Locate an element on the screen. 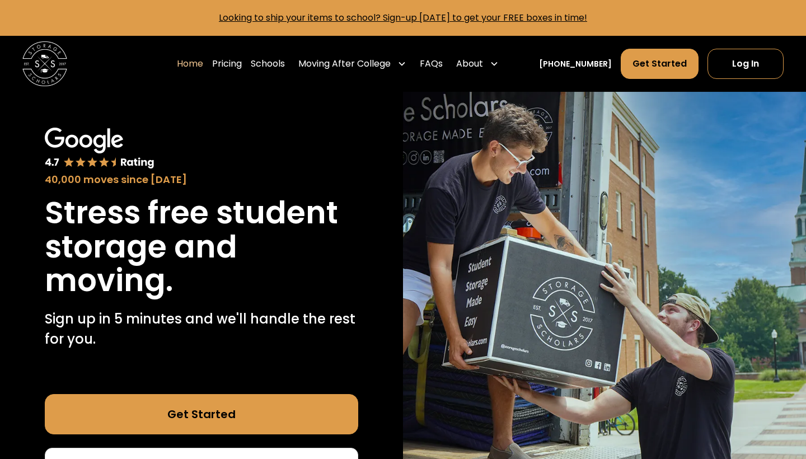 The height and width of the screenshot is (459, 806). img: Google 4.7 star rating is located at coordinates (100, 148).